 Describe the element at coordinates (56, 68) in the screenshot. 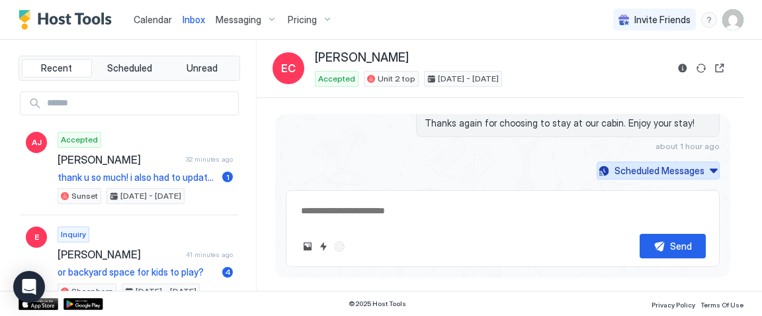

I see `span: Recent` at that location.